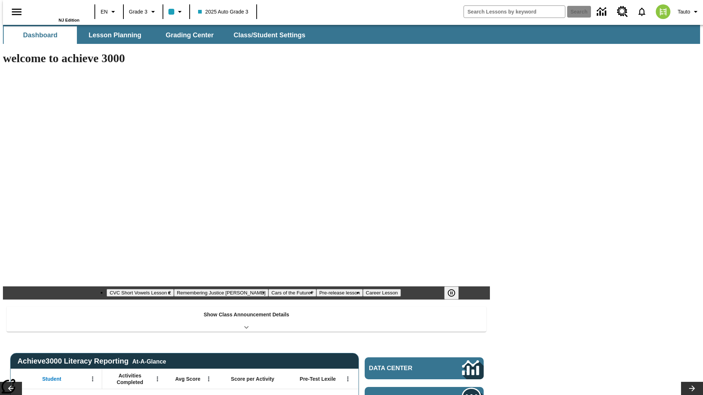 The height and width of the screenshot is (395, 703). Describe the element at coordinates (52, 379) in the screenshot. I see `span: Student` at that location.